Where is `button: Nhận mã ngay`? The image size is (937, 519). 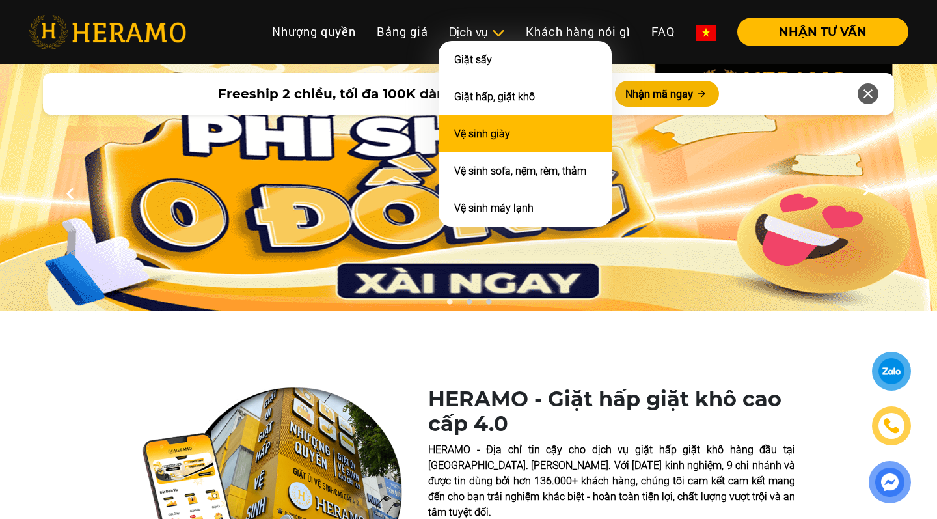
button: Nhận mã ngay is located at coordinates (667, 94).